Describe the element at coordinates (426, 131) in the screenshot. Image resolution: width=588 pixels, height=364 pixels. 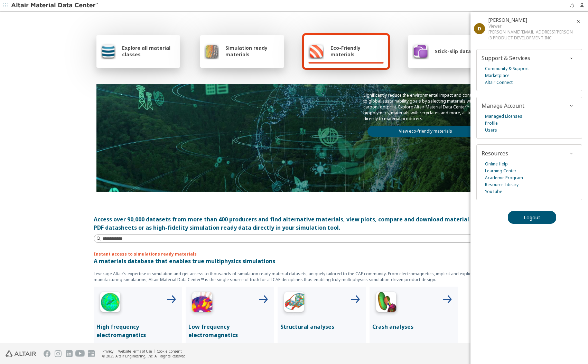
I see `a: View eco-friendly materials` at that location.